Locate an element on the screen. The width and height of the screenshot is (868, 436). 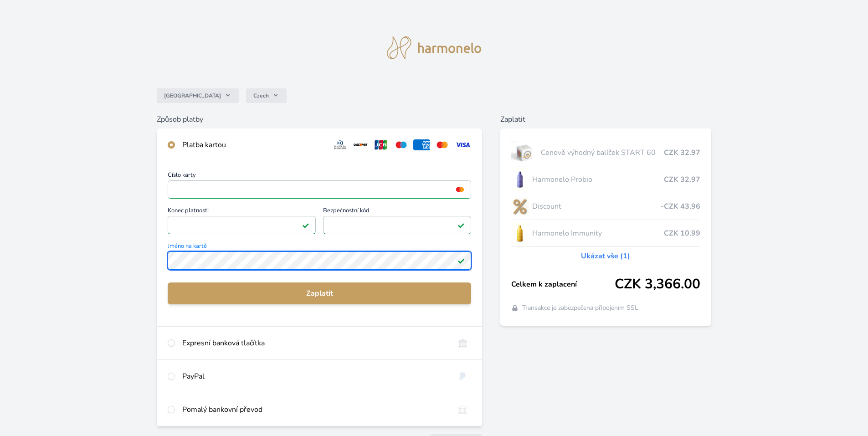
a: Ukázat vše (1) is located at coordinates (606, 256).